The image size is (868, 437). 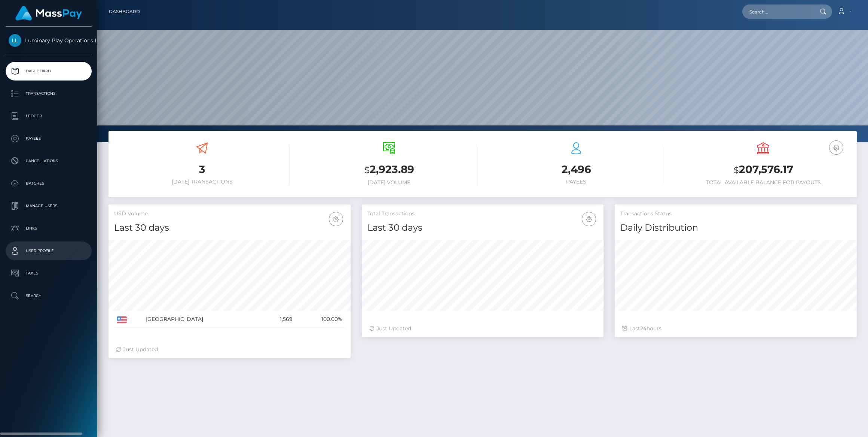 What do you see at coordinates (49, 183) in the screenshot?
I see `p: Batches` at bounding box center [49, 183].